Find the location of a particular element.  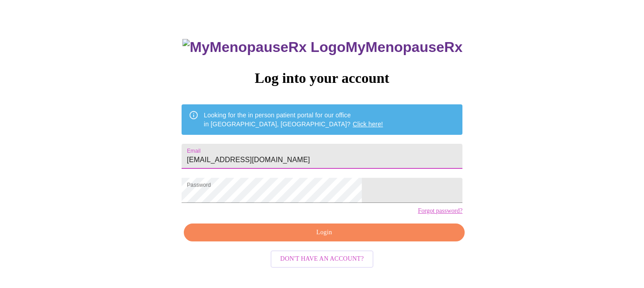

span: Login is located at coordinates (324, 232).